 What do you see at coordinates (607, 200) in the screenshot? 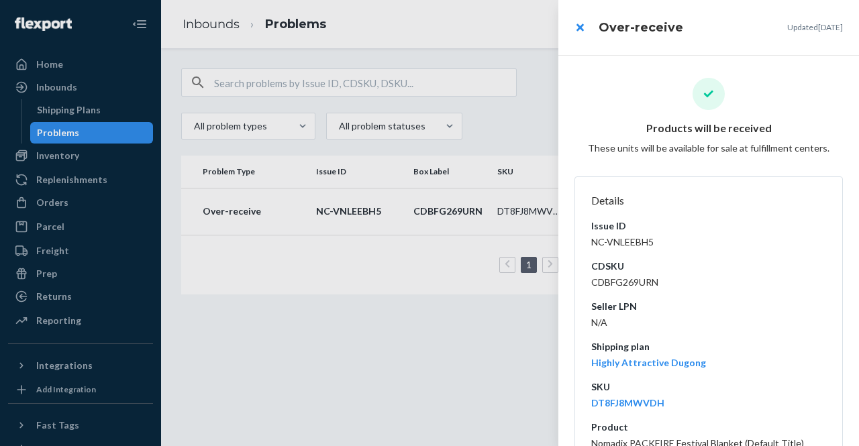
I see `span: Details` at bounding box center [607, 200].